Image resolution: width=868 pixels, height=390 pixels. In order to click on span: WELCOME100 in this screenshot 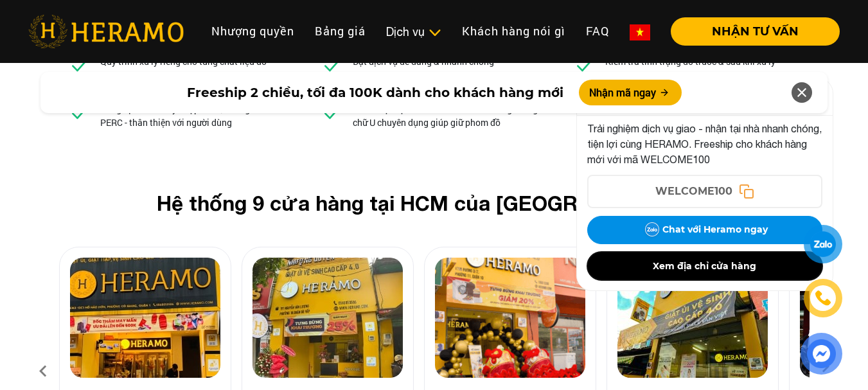, I will do `click(694, 192)`.